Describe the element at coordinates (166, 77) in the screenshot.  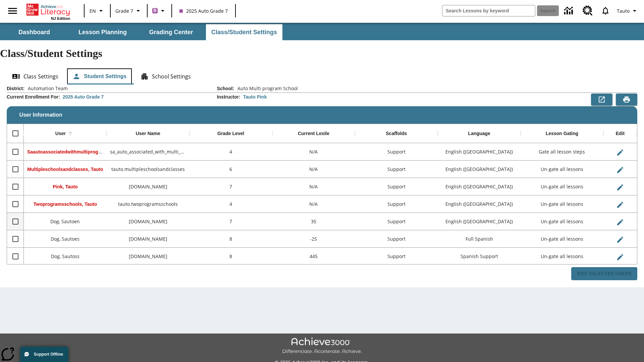
I see `button: School Settings` at that location.